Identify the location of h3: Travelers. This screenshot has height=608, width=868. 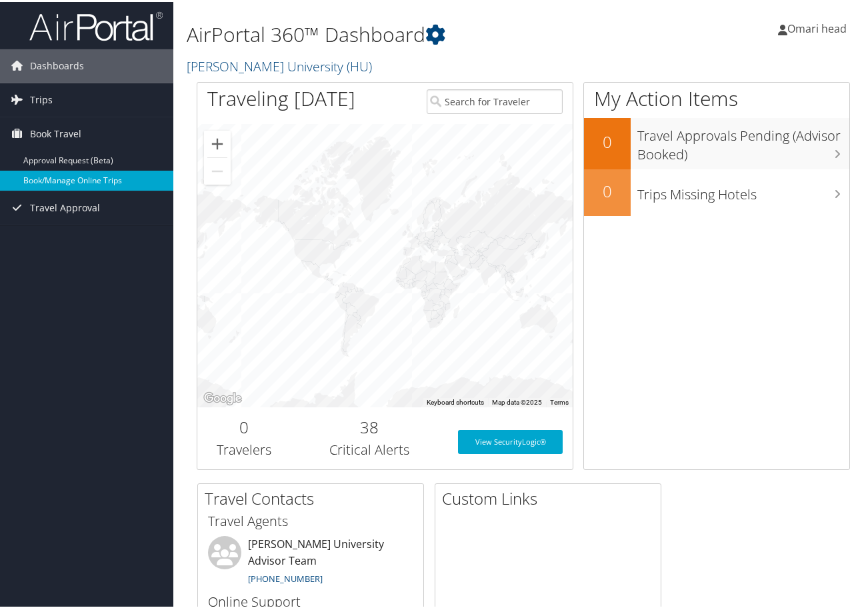
(244, 448).